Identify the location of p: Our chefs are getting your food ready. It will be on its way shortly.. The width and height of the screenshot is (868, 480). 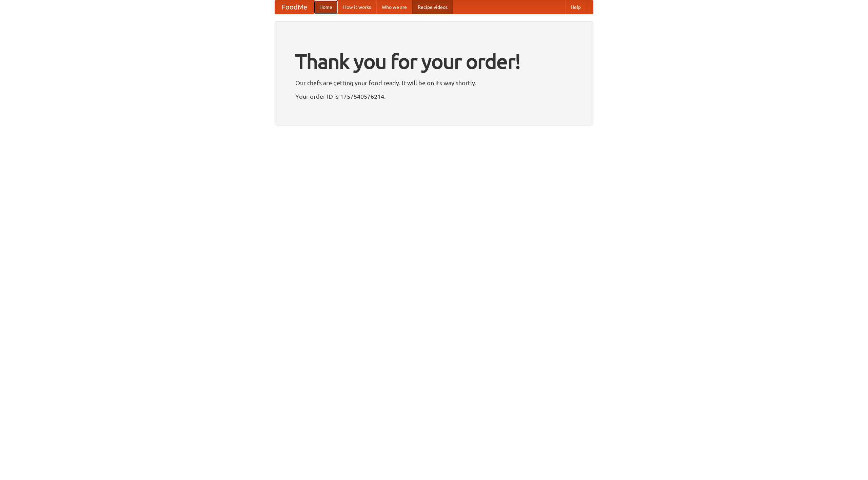
(434, 83).